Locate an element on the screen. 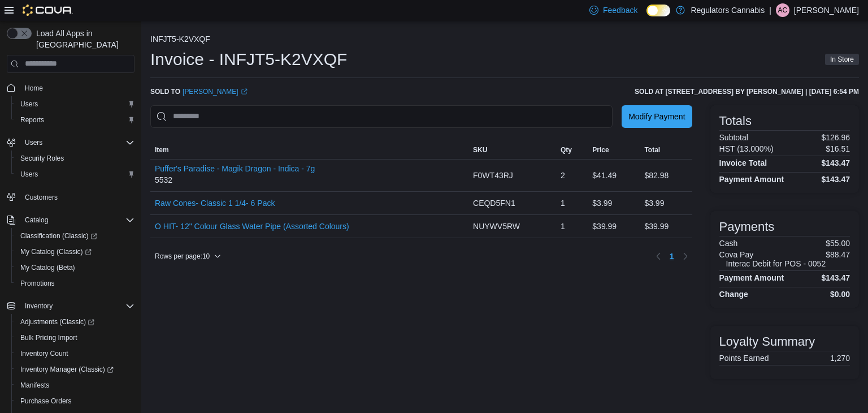  a: Reports is located at coordinates (32, 120).